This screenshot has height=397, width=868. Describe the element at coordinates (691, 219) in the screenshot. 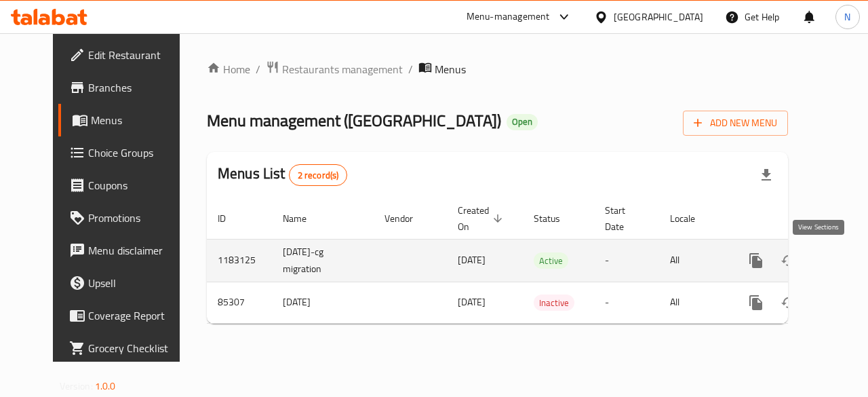

I see `span: Locale` at that location.